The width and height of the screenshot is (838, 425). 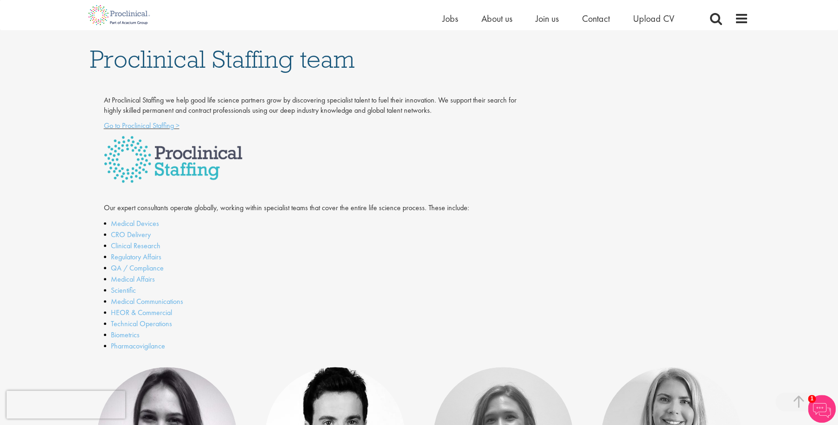 What do you see at coordinates (547, 19) in the screenshot?
I see `span: Join us` at bounding box center [547, 19].